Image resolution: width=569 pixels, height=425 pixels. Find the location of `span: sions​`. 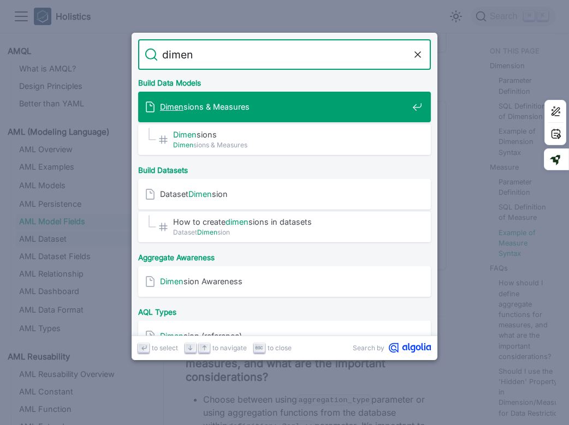

span: sions​ is located at coordinates (291, 134).